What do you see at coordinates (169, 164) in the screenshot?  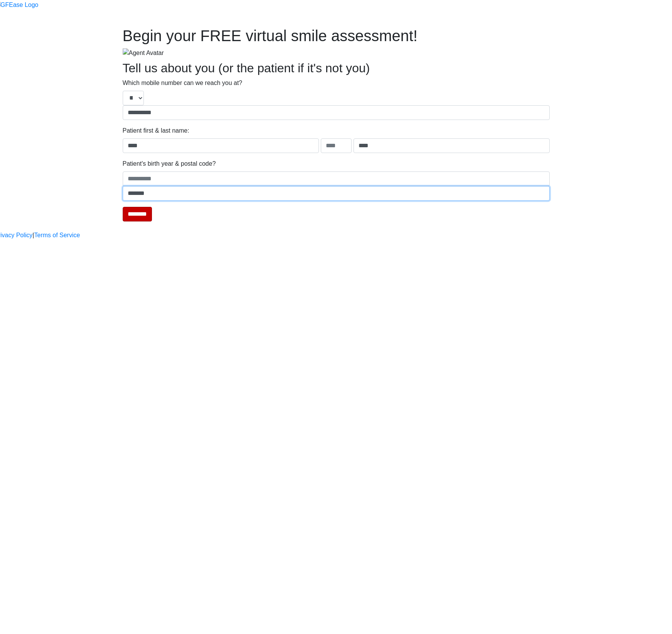 I see `label: Patient's birth year & postal code?` at bounding box center [169, 164].